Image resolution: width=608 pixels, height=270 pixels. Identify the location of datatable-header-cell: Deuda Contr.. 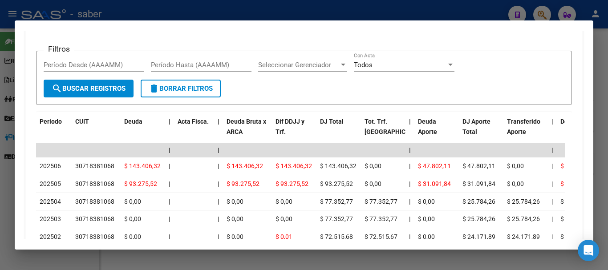
(579, 132).